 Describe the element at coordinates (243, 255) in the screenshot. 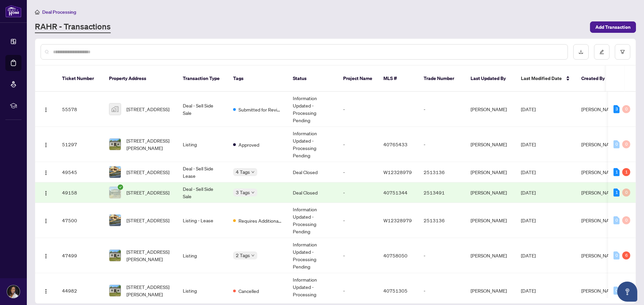

I see `span: 2 Tags` at that location.